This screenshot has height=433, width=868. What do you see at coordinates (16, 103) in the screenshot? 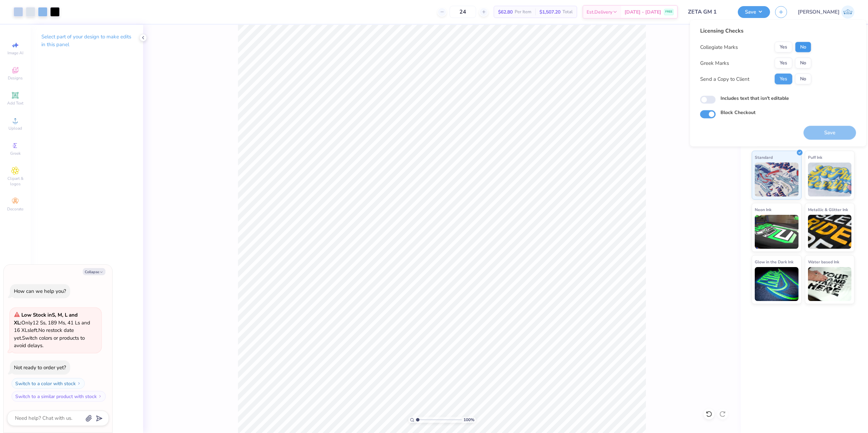
I see `span: Add Text` at bounding box center [16, 103].